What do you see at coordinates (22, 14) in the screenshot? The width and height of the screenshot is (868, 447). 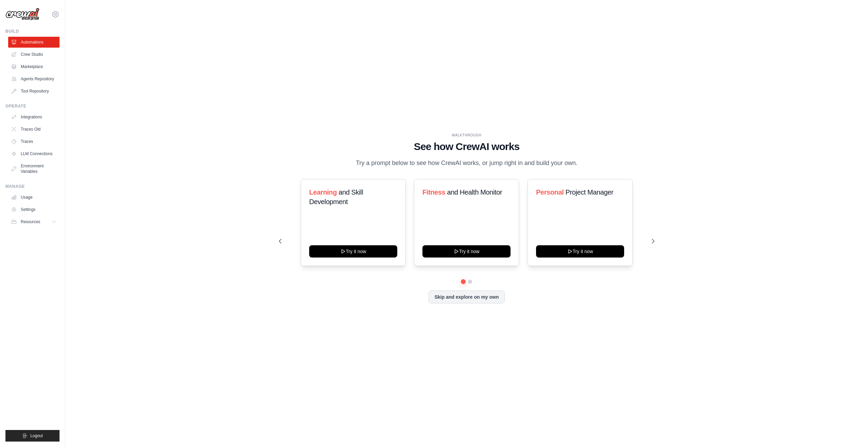 I see `img: Logo` at bounding box center [22, 14].